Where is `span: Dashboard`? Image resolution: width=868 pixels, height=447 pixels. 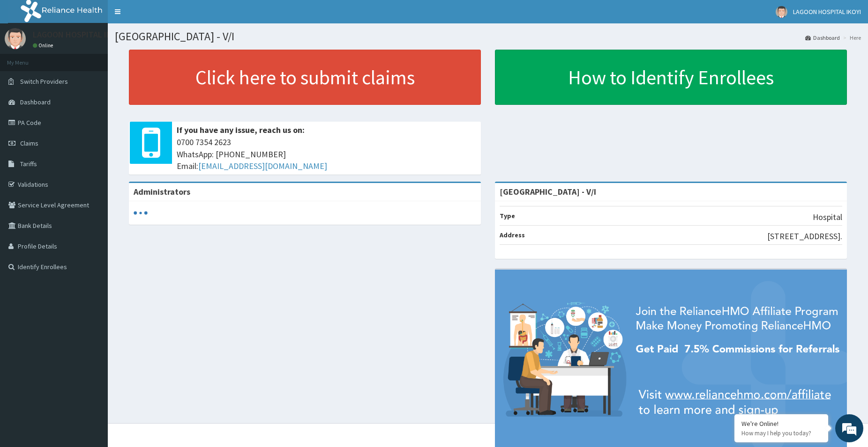 span: Dashboard is located at coordinates (35, 102).